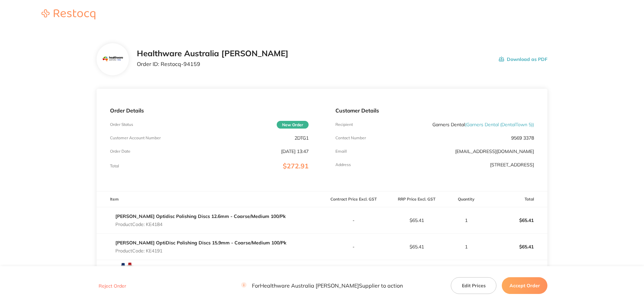 The height and width of the screenshot is (305, 644). I want to click on a: Restocq logo, so click(68, 15).